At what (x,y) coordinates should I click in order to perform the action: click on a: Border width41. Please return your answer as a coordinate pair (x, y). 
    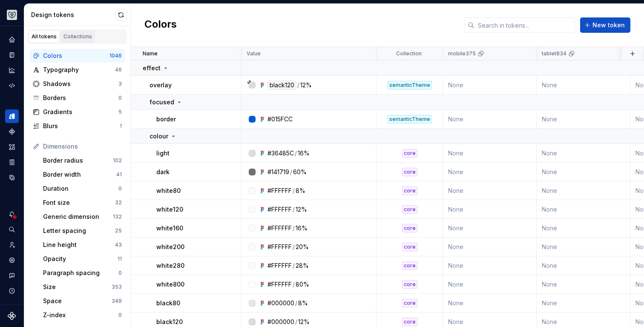
    Looking at the image, I should click on (82, 175).